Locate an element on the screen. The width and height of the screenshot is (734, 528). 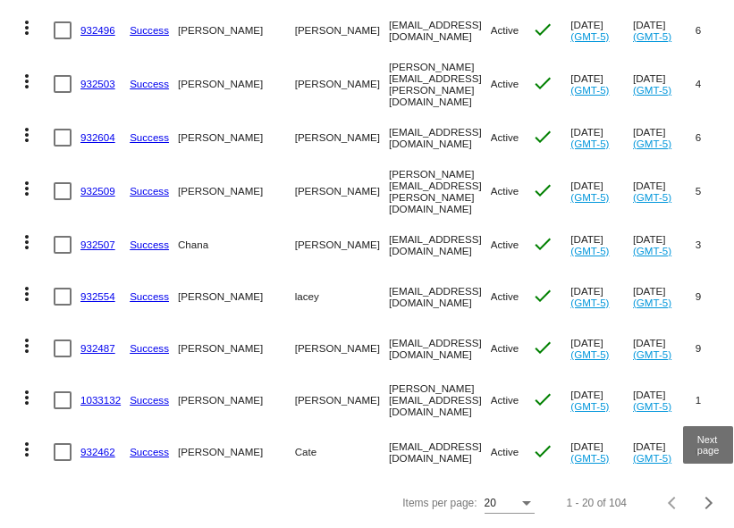
a: 1033132 is located at coordinates (100, 400).